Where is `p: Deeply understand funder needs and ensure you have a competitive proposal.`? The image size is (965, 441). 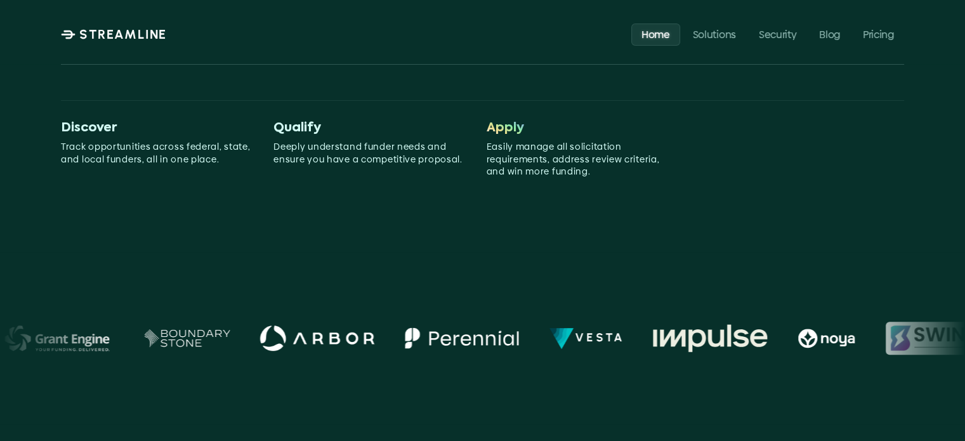 p: Deeply understand funder needs and ensure you have a competitive proposal. is located at coordinates (369, 153).